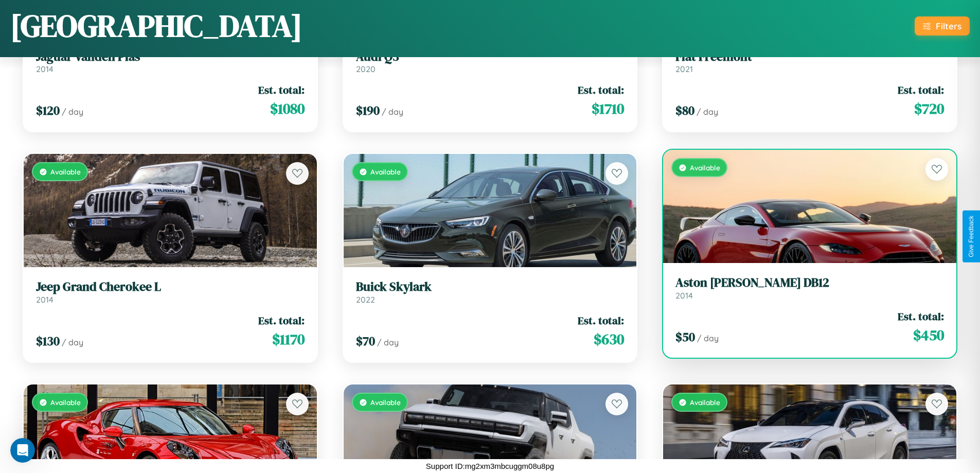 The height and width of the screenshot is (473, 980). What do you see at coordinates (288, 339) in the screenshot?
I see `span: $ 1170` at bounding box center [288, 339].